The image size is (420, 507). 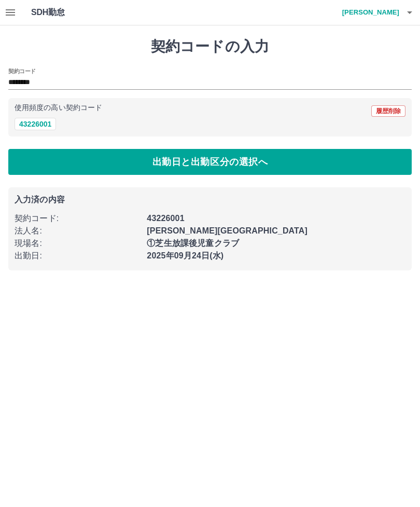 What do you see at coordinates (77, 219) in the screenshot?
I see `p: 契約コード :` at bounding box center [77, 219].